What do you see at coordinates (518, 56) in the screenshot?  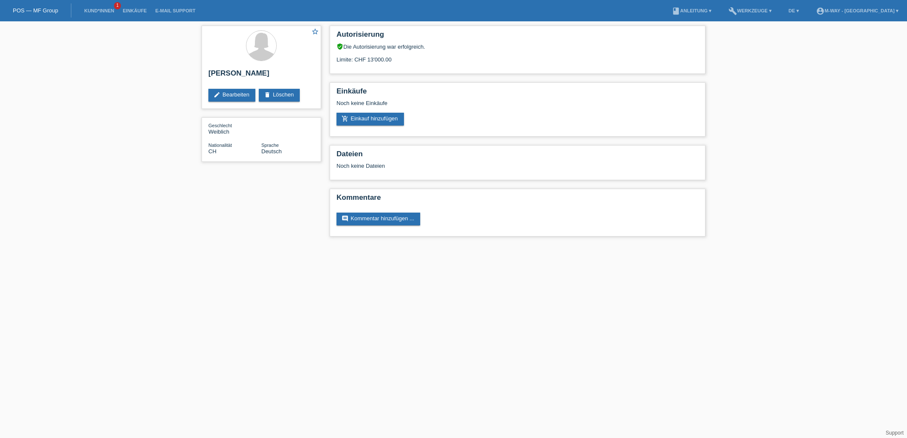 I see `div: Limite: CHF 13'000.00` at bounding box center [518, 56].